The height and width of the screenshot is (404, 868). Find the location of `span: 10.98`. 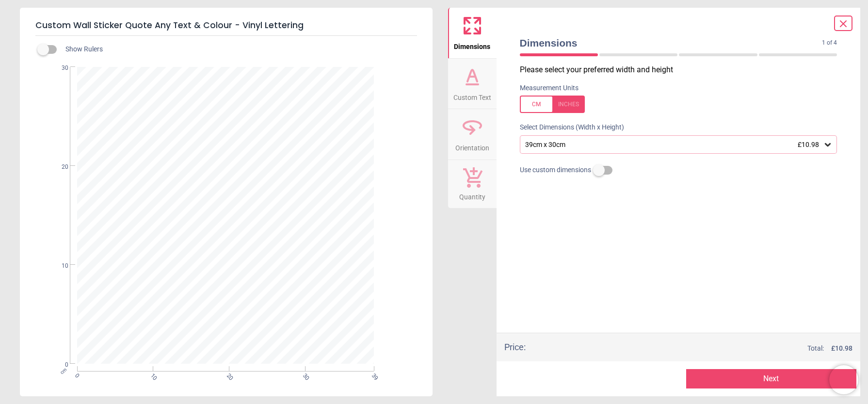

span: 10.98 is located at coordinates (844, 348).